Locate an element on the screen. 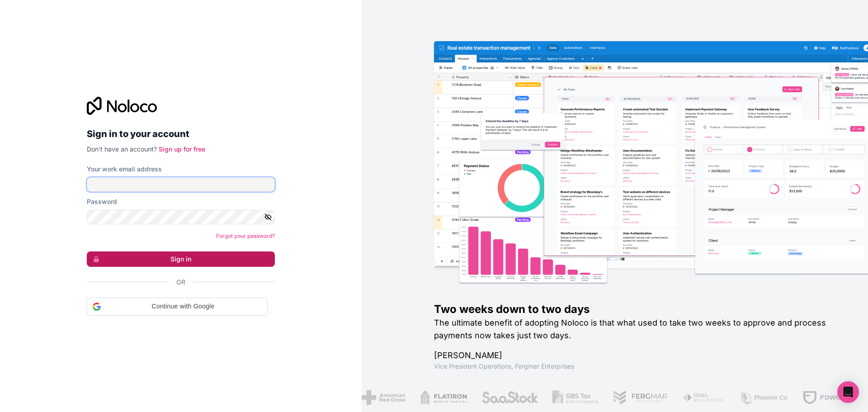  h2: The ultimate benefit of adopting Noloco is that what used to take two weeks to approve and proces... is located at coordinates (637, 329).